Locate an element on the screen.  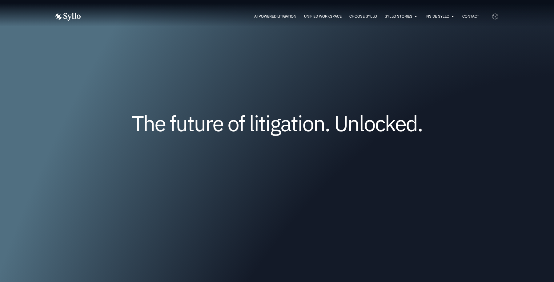
img: Vector is located at coordinates (68, 17).